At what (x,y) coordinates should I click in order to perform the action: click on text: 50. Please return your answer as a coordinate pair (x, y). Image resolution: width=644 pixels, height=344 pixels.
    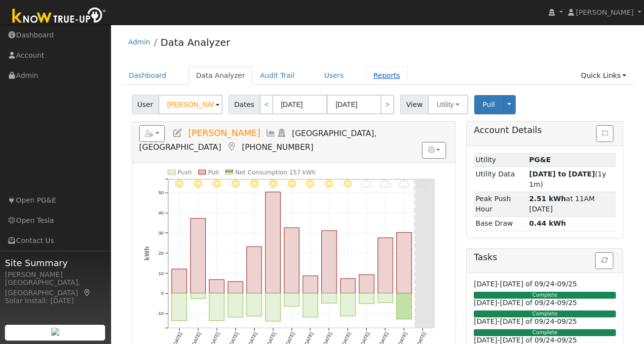
    Looking at the image, I should click on (161, 192).